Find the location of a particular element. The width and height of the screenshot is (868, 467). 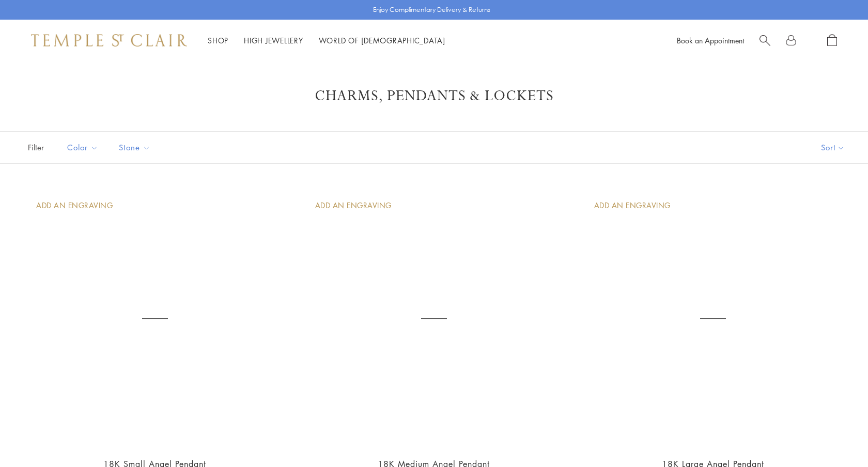

button: Show sort by is located at coordinates (833, 147).